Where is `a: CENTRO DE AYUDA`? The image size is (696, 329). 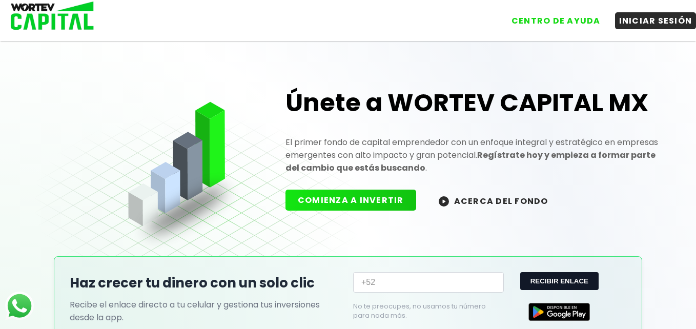 a: CENTRO DE AYUDA is located at coordinates (551, 17).